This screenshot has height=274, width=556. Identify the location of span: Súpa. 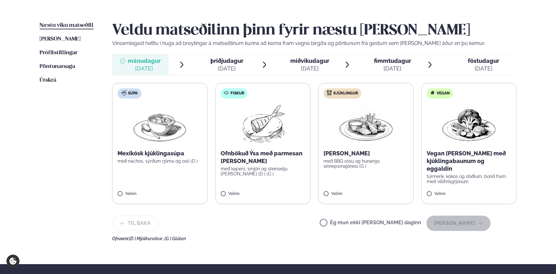
(133, 94).